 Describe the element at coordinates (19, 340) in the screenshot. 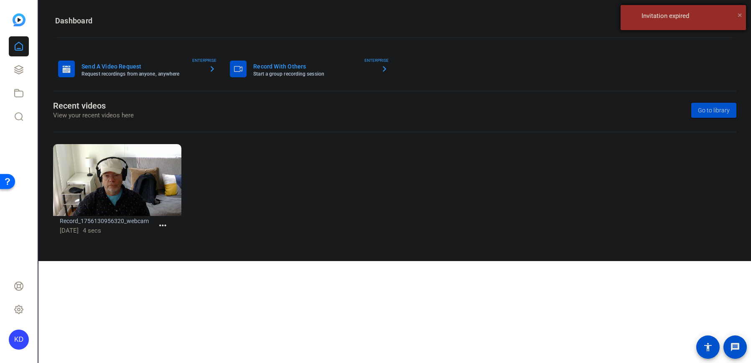

I see `div: KD` at that location.